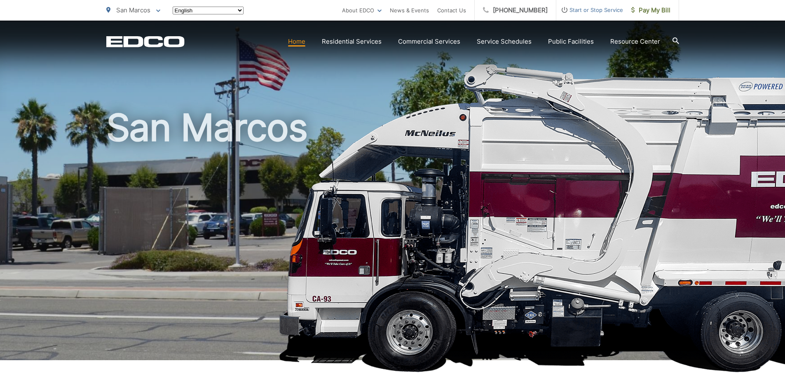  Describe the element at coordinates (451, 10) in the screenshot. I see `a: Contact Us` at that location.